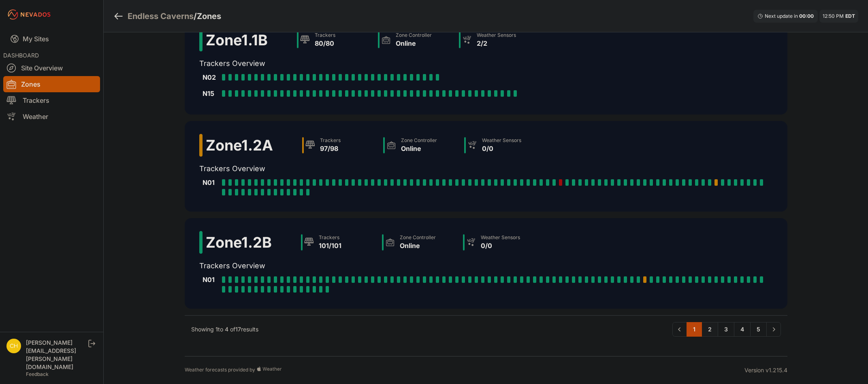 The image size is (868, 384). I want to click on a: 2, so click(709, 329).